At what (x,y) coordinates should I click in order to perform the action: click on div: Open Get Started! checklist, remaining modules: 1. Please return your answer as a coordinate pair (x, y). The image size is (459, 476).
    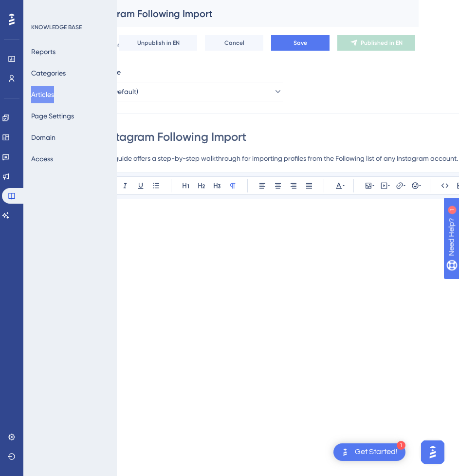
    Looking at the image, I should click on (369, 452).